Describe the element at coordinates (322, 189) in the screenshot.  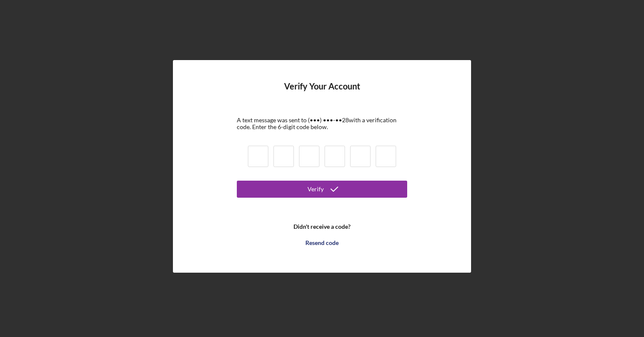
I see `button: Verify` at that location.